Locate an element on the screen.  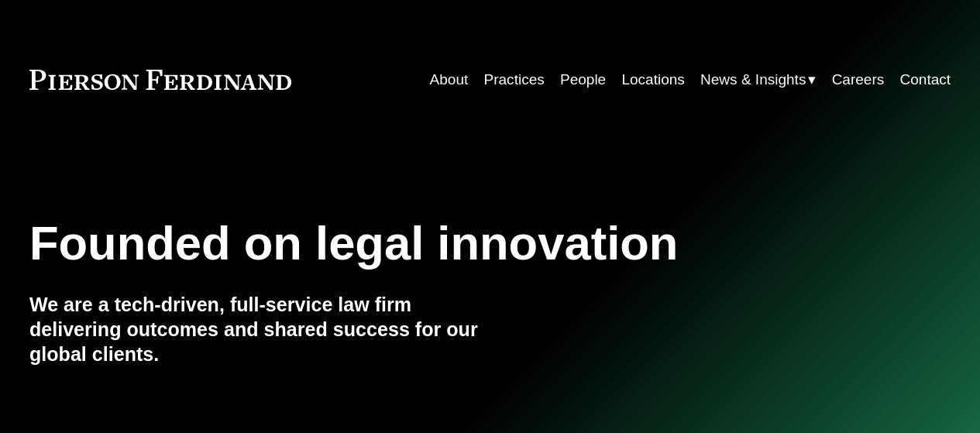
a: Contact is located at coordinates (925, 80).